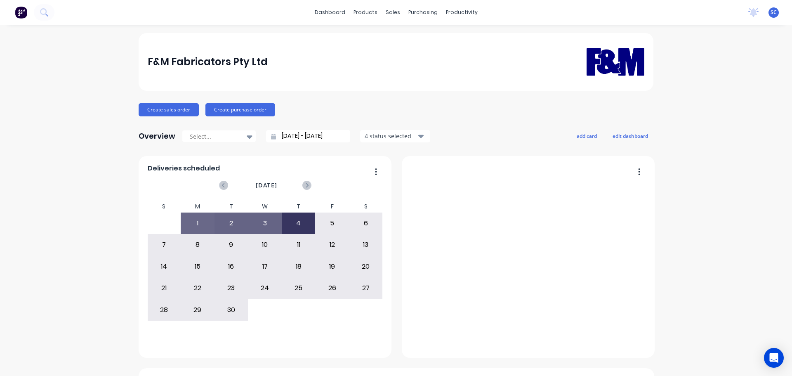 The image size is (792, 376). Describe the element at coordinates (332, 288) in the screenshot. I see `div: 26` at that location.